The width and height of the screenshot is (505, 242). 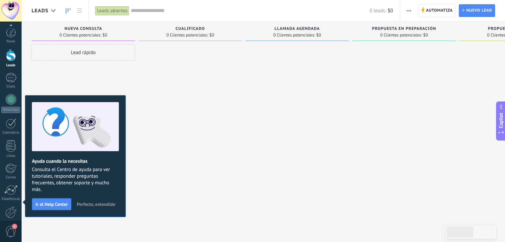 I want to click on a: Leads, so click(x=68, y=11).